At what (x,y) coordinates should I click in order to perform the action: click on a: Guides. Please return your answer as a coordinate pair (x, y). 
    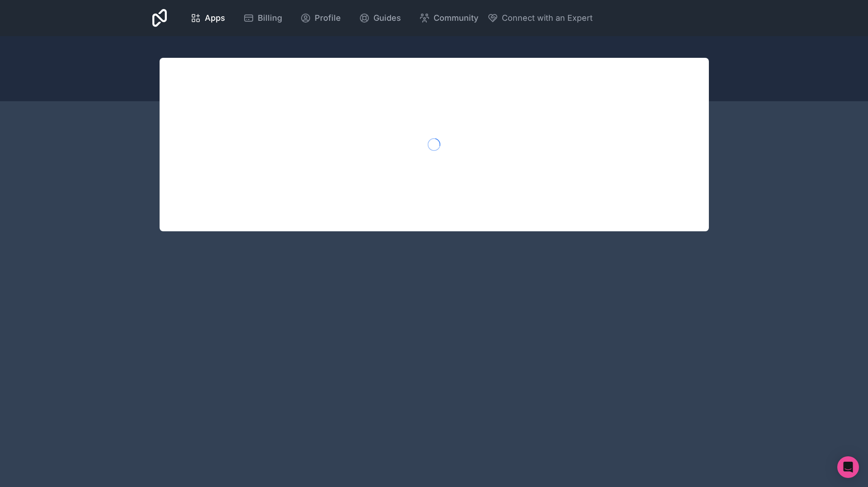
    Looking at the image, I should click on (380, 18).